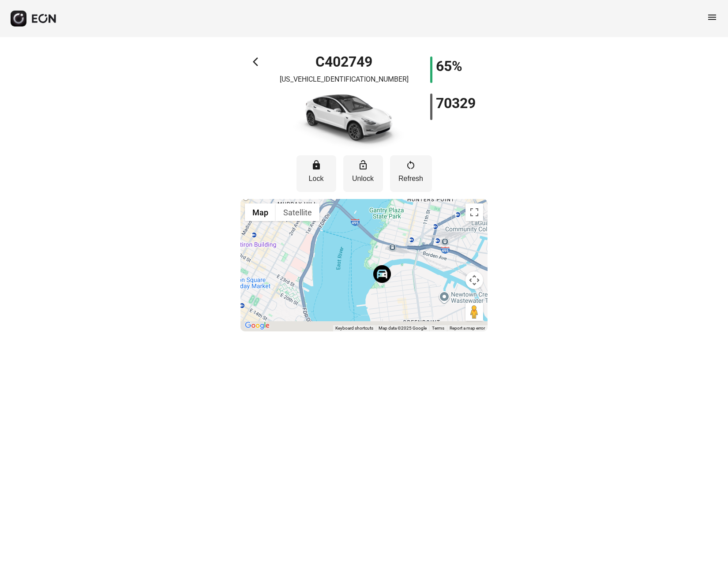 This screenshot has width=728, height=586. What do you see at coordinates (456, 103) in the screenshot?
I see `h1: 70329` at bounding box center [456, 103].